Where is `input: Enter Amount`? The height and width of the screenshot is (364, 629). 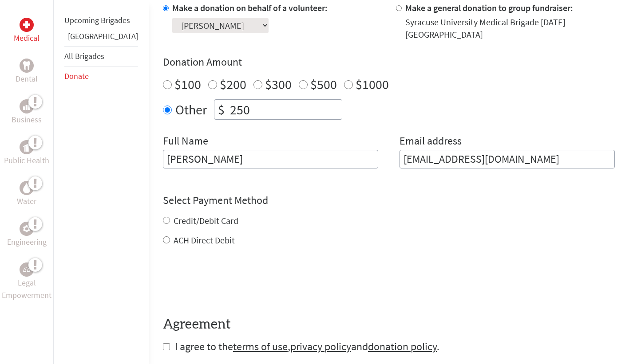 input: Enter Amount is located at coordinates (285, 110).